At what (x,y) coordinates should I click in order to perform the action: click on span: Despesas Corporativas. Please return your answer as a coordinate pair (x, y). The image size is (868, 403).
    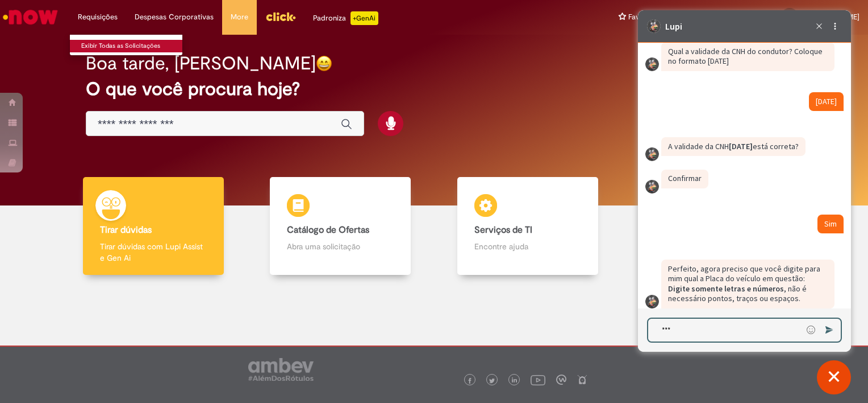
    Looking at the image, I should click on (174, 17).